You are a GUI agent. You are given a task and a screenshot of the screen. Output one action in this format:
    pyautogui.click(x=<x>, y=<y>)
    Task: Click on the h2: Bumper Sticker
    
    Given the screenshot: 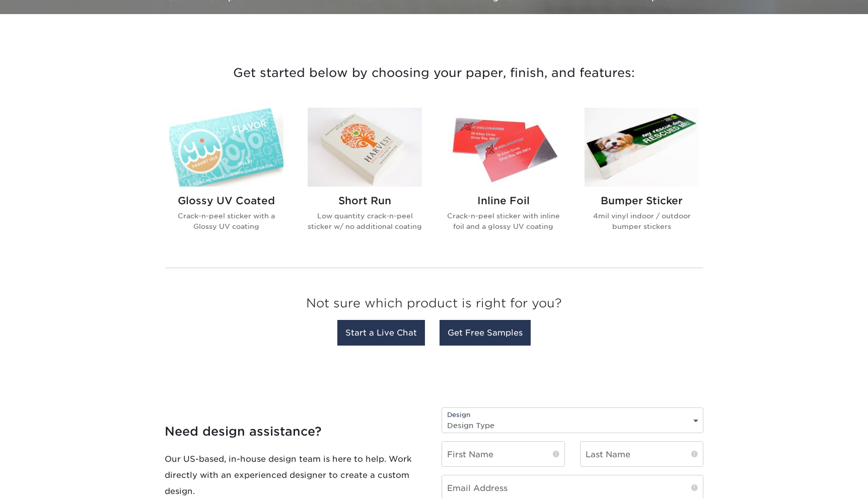 What is the action you would take?
    pyautogui.click(x=641, y=201)
    